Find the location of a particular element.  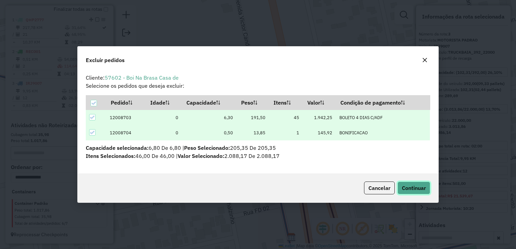

td: 1.942,25 is located at coordinates (319, 117).